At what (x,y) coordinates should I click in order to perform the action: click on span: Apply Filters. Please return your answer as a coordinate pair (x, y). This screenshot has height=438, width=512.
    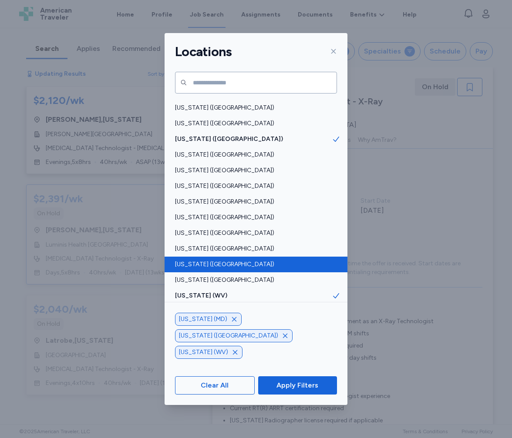
    Looking at the image, I should click on (297, 385).